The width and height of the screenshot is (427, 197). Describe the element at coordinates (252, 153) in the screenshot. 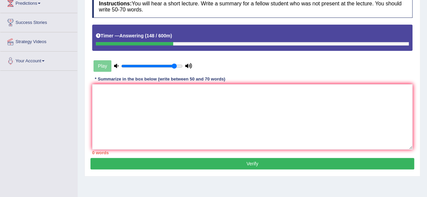

I see `div: 0 words` at that location.